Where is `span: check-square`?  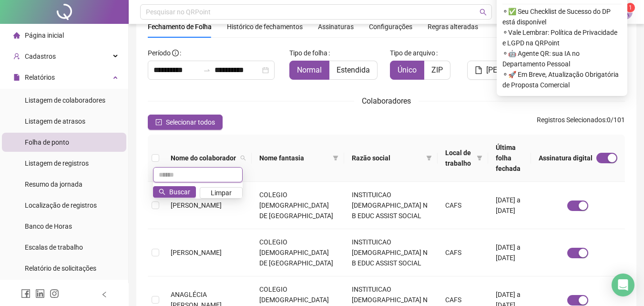 span: check-square is located at coordinates (159, 122).